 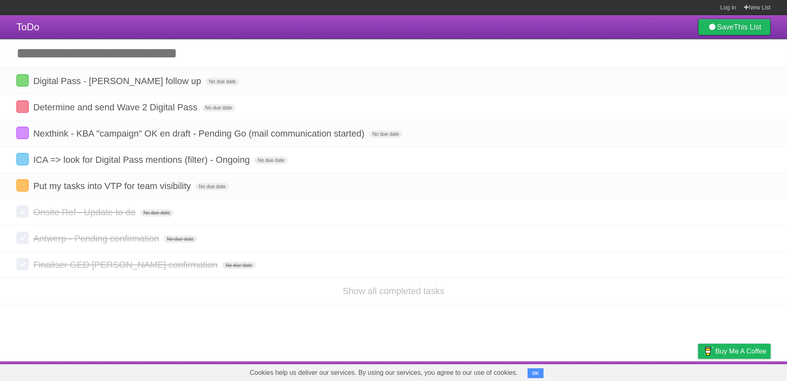 I want to click on a: About, so click(x=598, y=371).